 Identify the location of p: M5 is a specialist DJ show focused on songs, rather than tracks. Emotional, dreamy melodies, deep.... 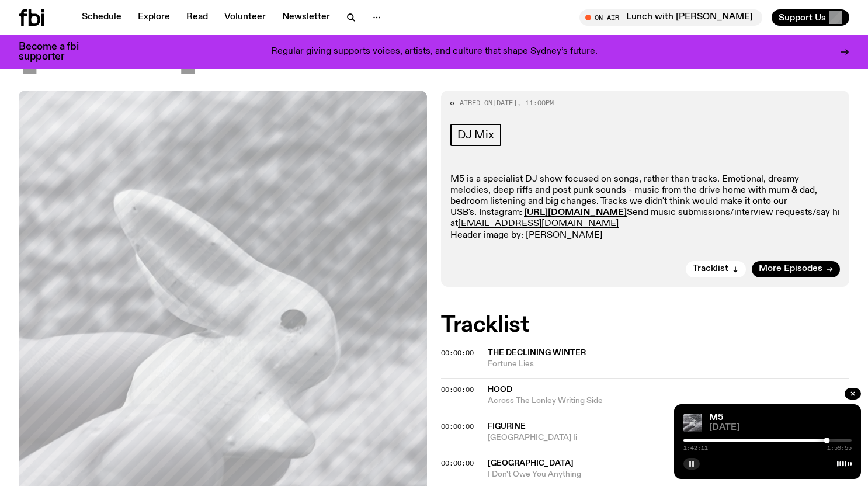
(645, 207).